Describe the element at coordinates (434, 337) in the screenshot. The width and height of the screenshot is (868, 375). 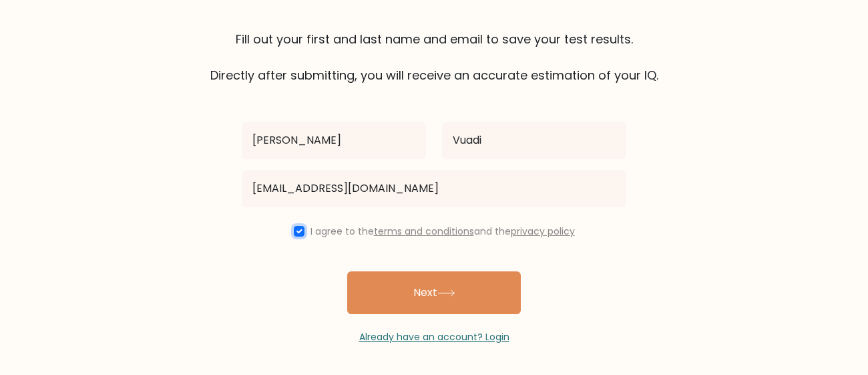
I see `a: Already have an account? Login` at that location.